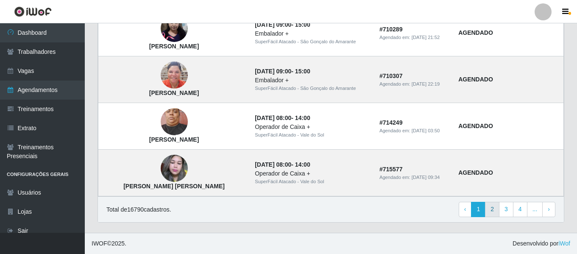  Describe the element at coordinates (492, 209) in the screenshot. I see `a: 2` at that location.